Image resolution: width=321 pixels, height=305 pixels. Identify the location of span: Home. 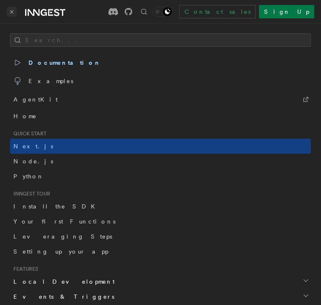
(25, 116).